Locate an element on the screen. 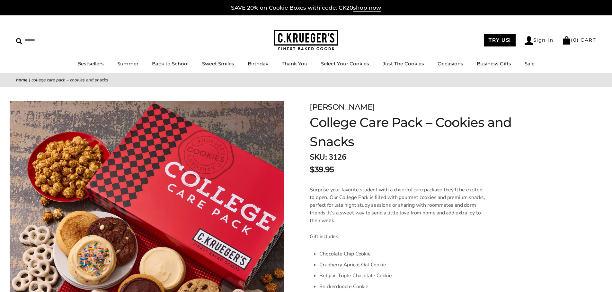 Image resolution: width=612 pixels, height=292 pixels. a: Sweet Smiles is located at coordinates (218, 64).